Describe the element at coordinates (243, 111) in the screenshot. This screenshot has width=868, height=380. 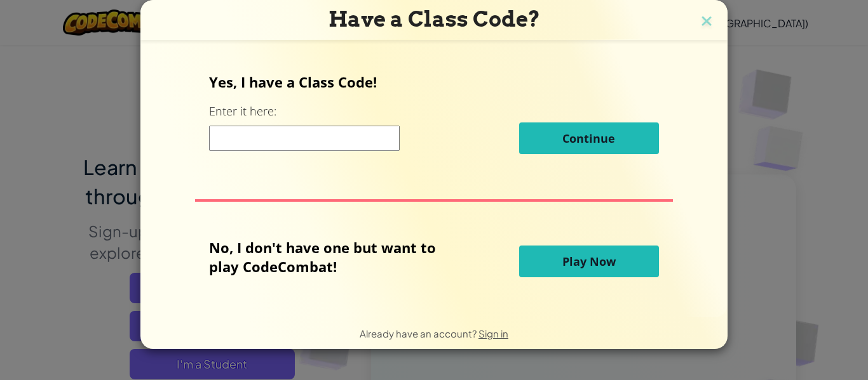
I see `label: Enter it here:` at that location.